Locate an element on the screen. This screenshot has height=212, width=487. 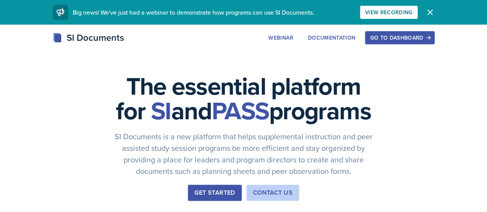
div: View Recording is located at coordinates (389, 12).